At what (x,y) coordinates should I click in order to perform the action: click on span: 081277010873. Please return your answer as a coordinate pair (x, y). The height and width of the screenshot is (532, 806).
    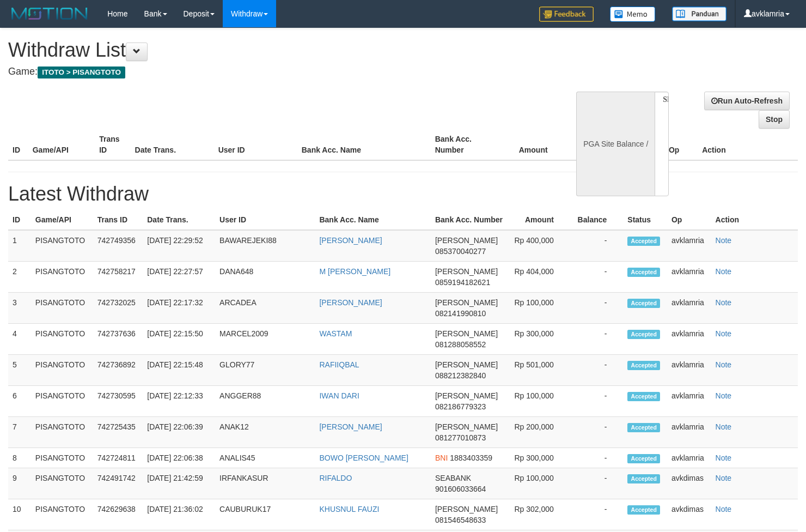
    Looking at the image, I should click on (460, 437).